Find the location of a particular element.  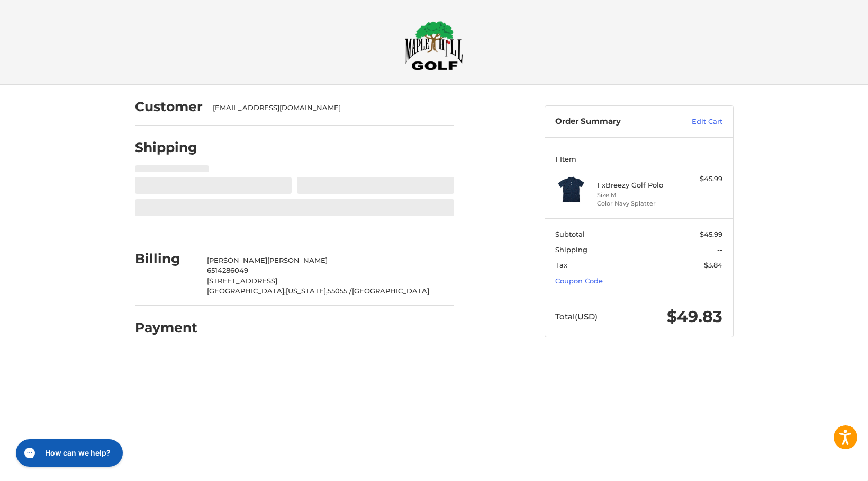

span: Total (USD) is located at coordinates (577, 316).